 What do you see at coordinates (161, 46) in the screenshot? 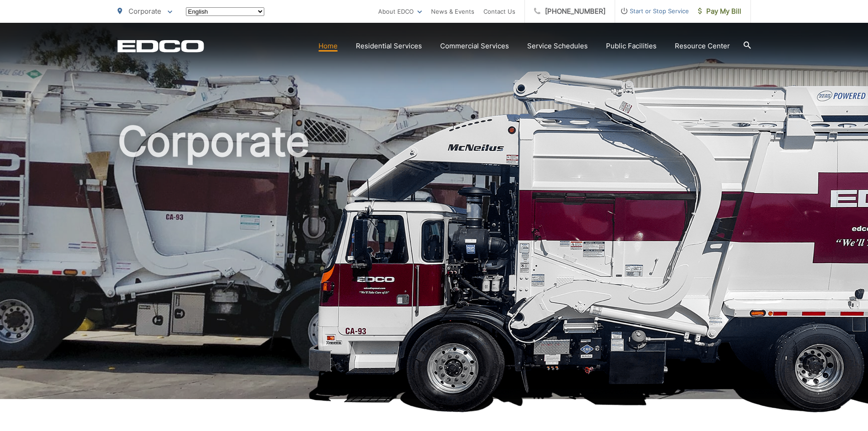
I see `a: EDCD logo. Return to the homepage.` at bounding box center [161, 46].